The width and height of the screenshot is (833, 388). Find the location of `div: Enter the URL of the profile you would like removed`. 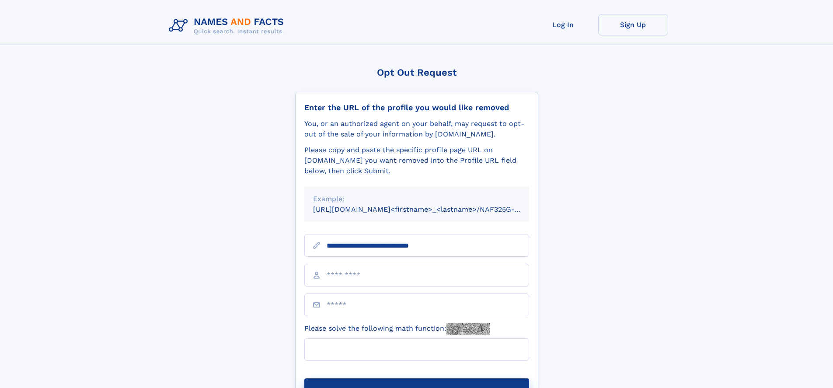

div: Enter the URL of the profile you would like removed is located at coordinates (417, 108).